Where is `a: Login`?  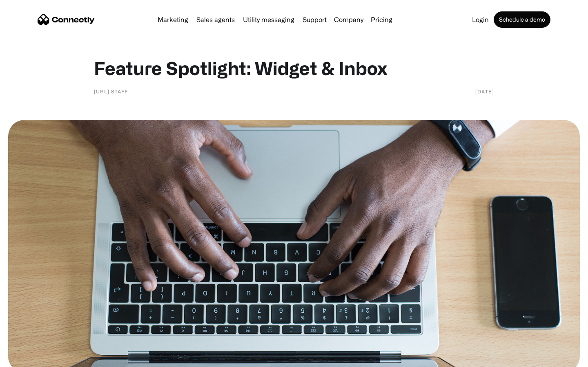
a: Login is located at coordinates (480, 20).